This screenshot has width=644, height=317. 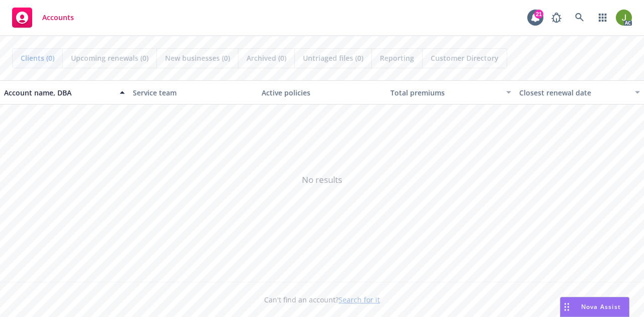 What do you see at coordinates (43, 18) in the screenshot?
I see `a: Accounts` at bounding box center [43, 18].